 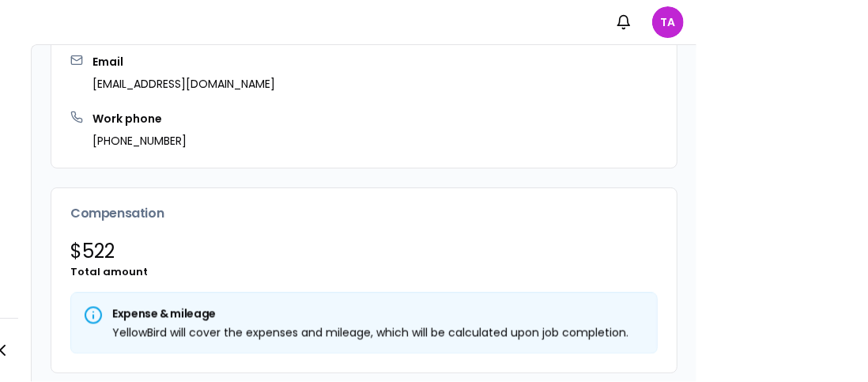 I want to click on div: YellowBird will cover the expenses and mileage, which will be calculated upon job completion., so click(x=364, y=332).